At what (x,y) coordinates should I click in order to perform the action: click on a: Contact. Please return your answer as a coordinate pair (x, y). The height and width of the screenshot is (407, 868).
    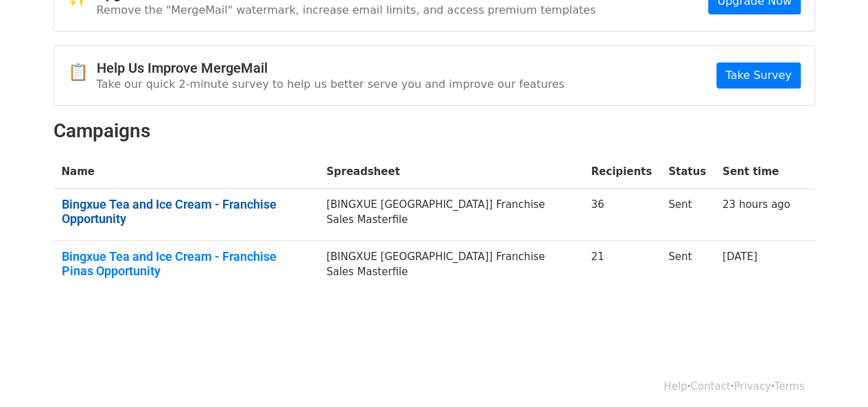
    Looking at the image, I should click on (711, 386).